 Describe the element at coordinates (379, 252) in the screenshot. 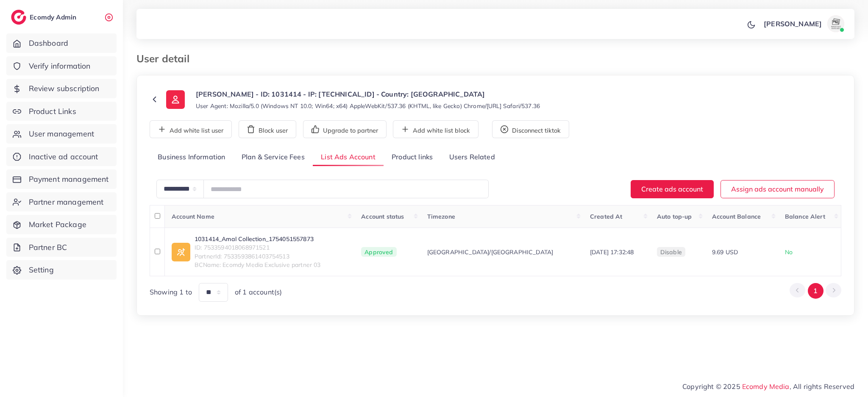

I see `span: Approved` at that location.